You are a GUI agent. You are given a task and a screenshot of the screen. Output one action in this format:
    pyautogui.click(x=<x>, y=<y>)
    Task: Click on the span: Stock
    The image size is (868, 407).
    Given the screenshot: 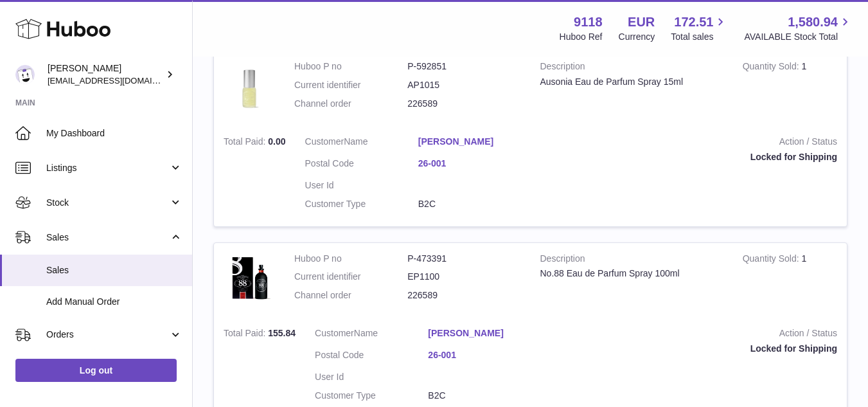 What is the action you would take?
    pyautogui.click(x=107, y=203)
    